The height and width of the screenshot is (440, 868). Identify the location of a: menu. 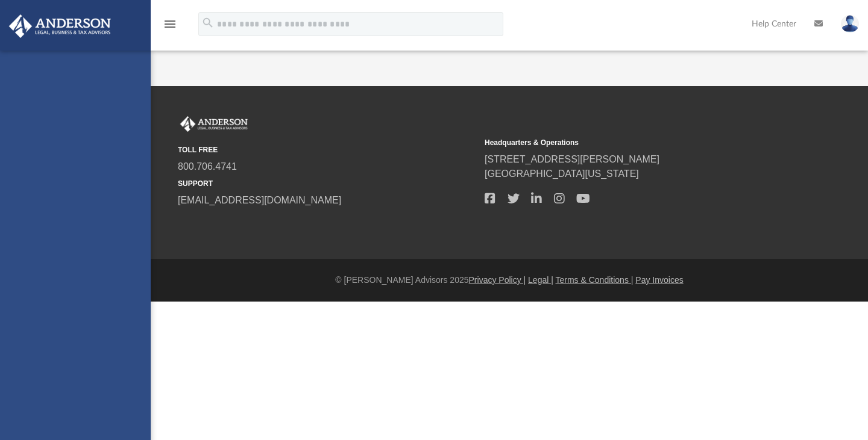
(170, 27).